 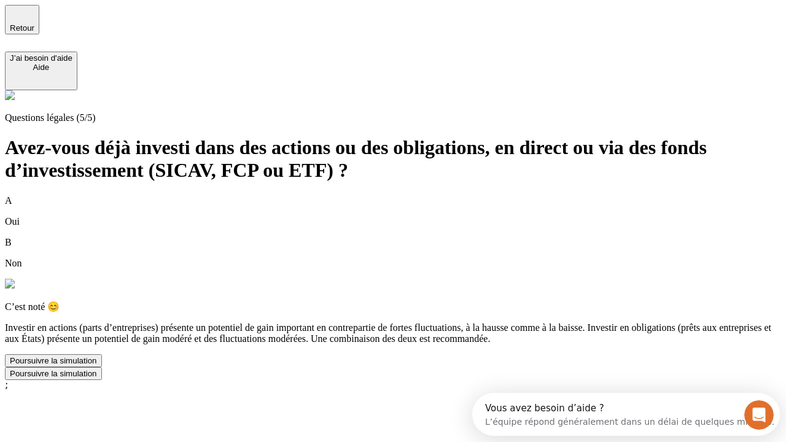 I want to click on div: L’équipe répond généralement dans un délai de quelques minutes., so click(x=157, y=26).